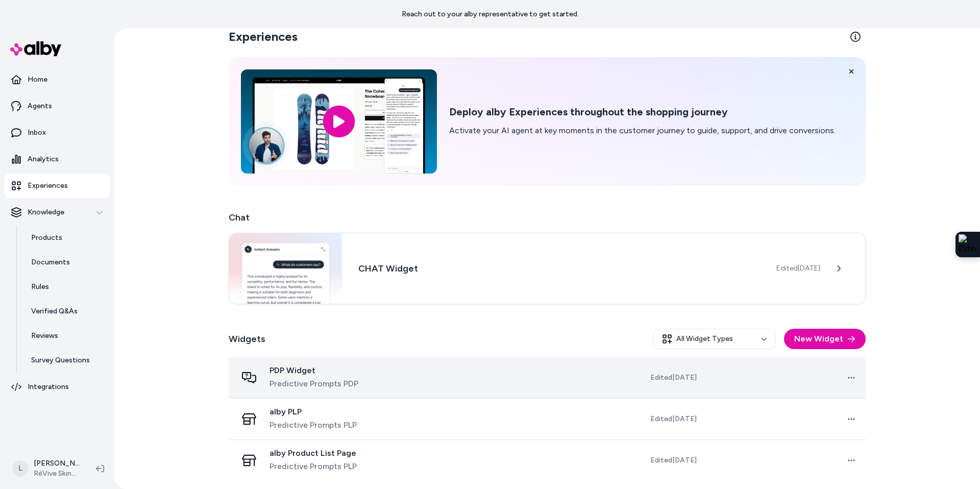 The width and height of the screenshot is (980, 489). I want to click on p: Rules, so click(40, 287).